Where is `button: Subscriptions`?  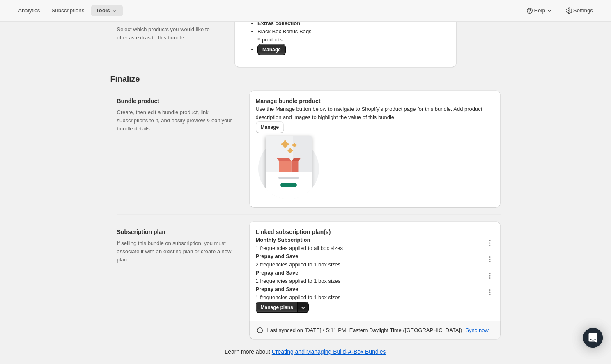
button: Subscriptions is located at coordinates (68, 11).